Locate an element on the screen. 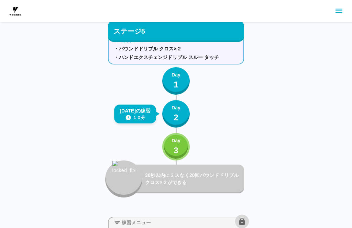 This screenshot has height=228, width=352. p: １０分 is located at coordinates (139, 118).